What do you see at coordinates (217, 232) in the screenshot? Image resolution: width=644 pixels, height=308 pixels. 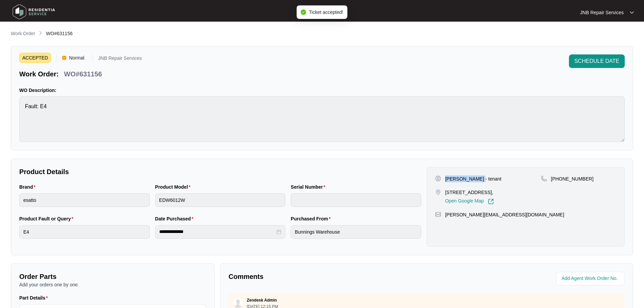 I see `input: Date Purchased` at bounding box center [217, 232].